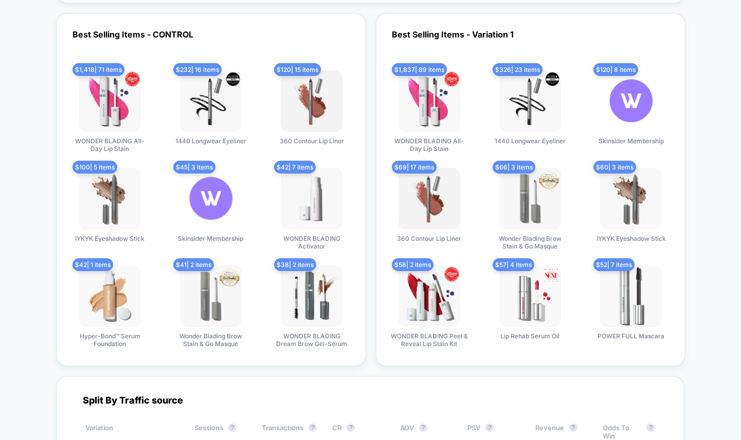  Describe the element at coordinates (311, 340) in the screenshot. I see `span: WONDER BLADING Dream Brow Gel-Serum` at that location.